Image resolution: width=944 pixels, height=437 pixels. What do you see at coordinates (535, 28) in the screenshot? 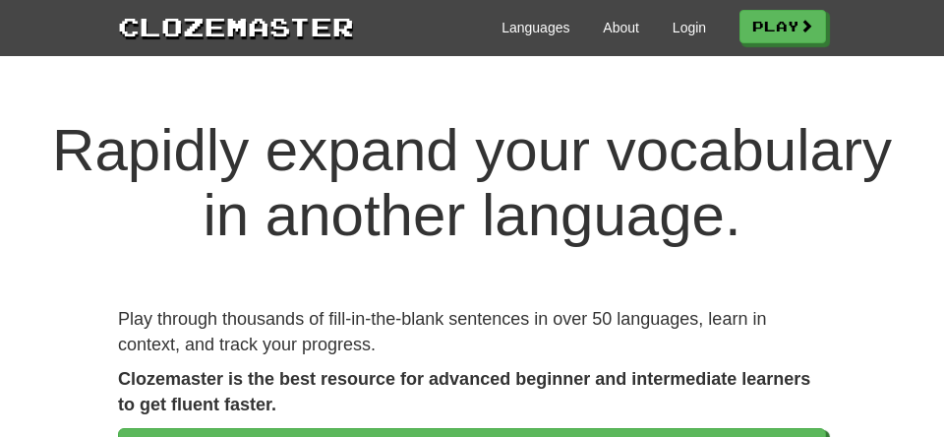
I see `a: Languages` at bounding box center [535, 28].